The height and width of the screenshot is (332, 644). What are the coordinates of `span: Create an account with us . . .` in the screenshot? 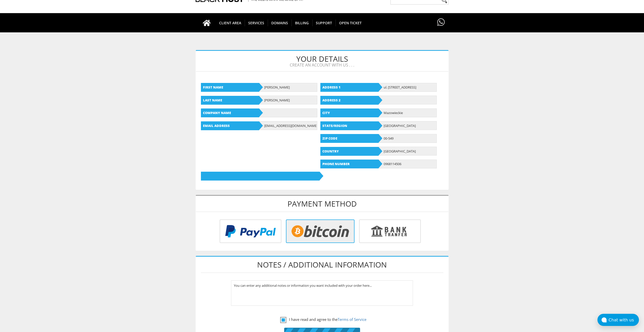 It's located at (322, 65).